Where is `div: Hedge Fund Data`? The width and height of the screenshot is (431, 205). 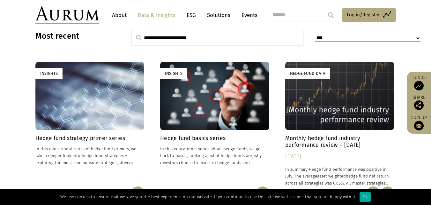
div: Hedge Fund Data is located at coordinates (308, 73).